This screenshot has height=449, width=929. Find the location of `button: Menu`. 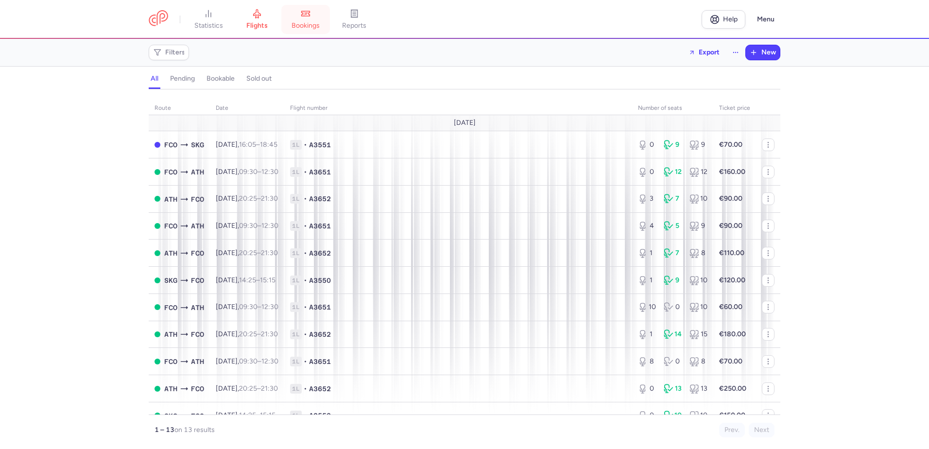

button: Menu is located at coordinates (766, 19).